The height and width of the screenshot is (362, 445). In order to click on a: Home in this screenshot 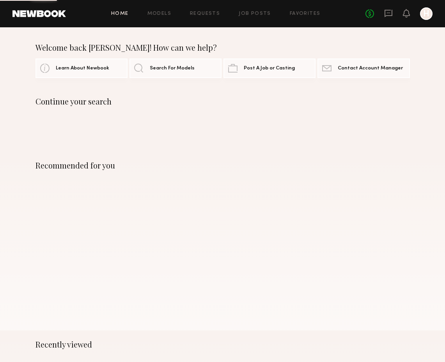, I will do `click(120, 14)`.